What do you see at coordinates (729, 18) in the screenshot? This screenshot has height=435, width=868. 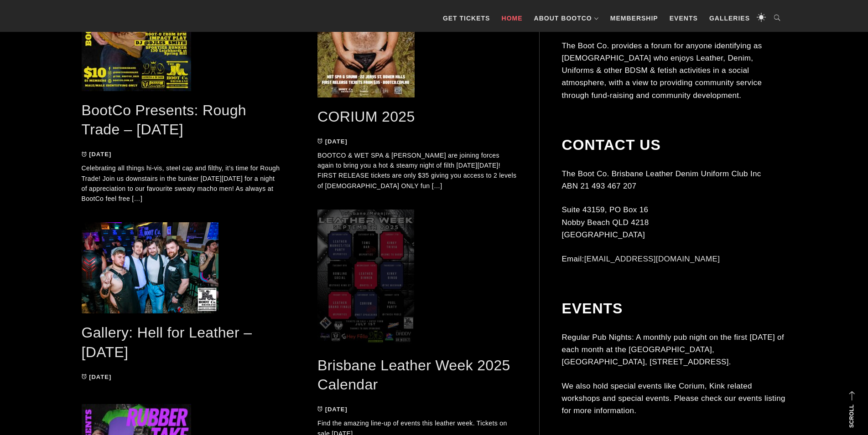 I see `a: Galleries` at bounding box center [729, 18].